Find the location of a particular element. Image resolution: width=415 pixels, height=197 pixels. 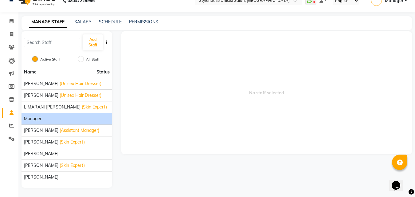

a: SCHEDULE is located at coordinates (110, 22).